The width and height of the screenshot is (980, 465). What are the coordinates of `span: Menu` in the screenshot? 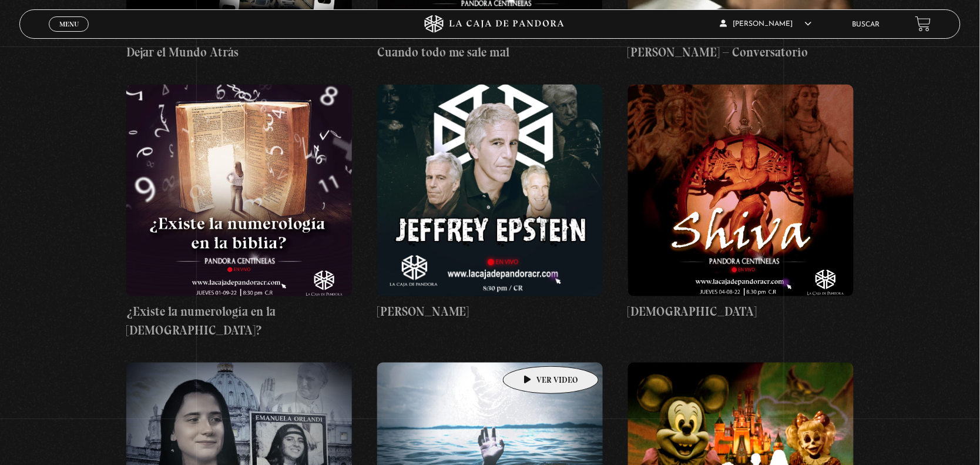 It's located at (69, 24).